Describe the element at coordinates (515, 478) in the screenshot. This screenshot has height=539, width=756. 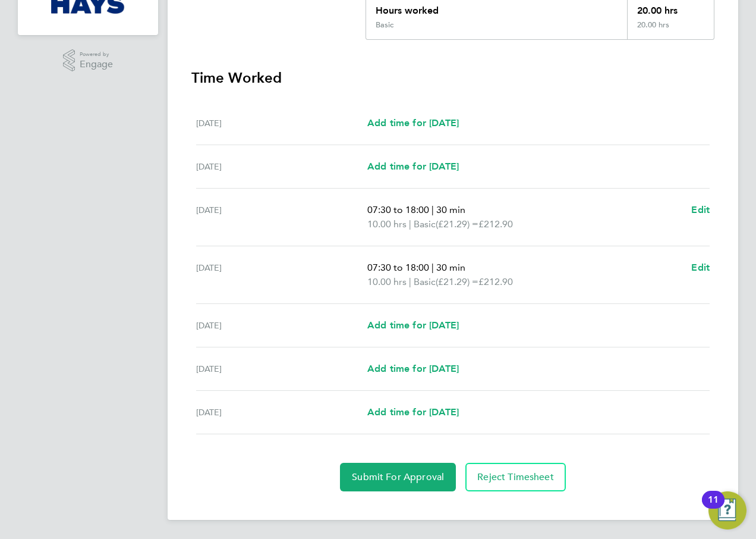
I see `span: Reject Timesheet` at that location.